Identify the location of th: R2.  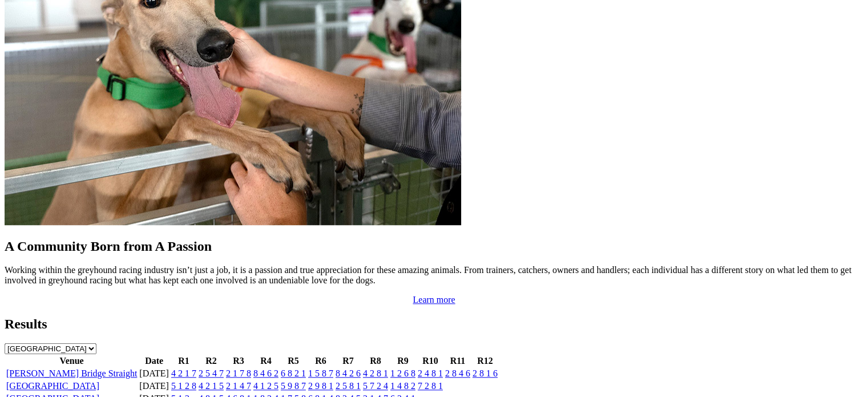
(211, 361).